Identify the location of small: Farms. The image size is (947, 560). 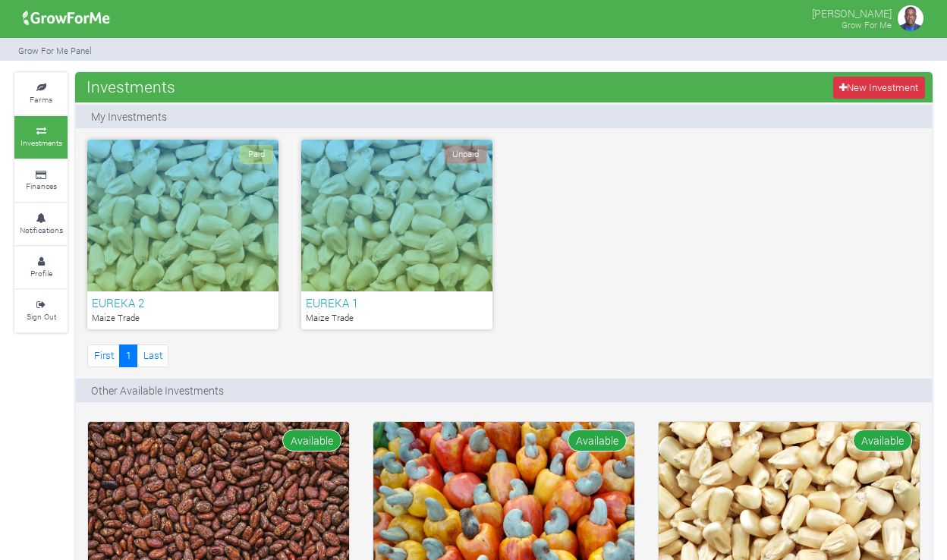
(41, 99).